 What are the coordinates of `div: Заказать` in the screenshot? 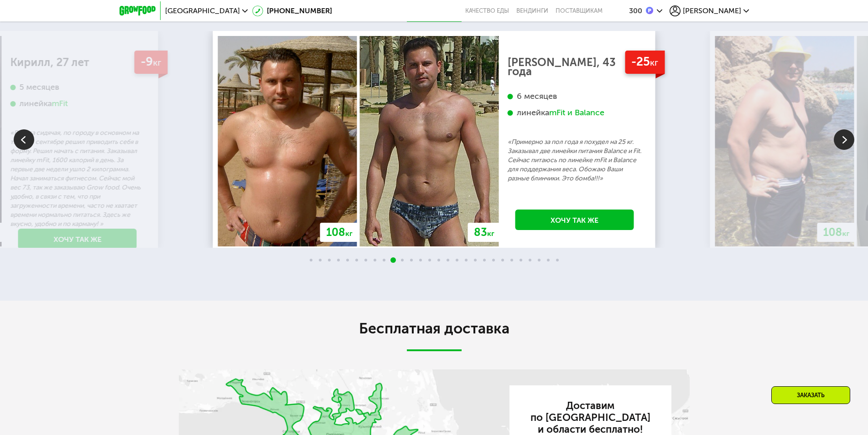 It's located at (810, 395).